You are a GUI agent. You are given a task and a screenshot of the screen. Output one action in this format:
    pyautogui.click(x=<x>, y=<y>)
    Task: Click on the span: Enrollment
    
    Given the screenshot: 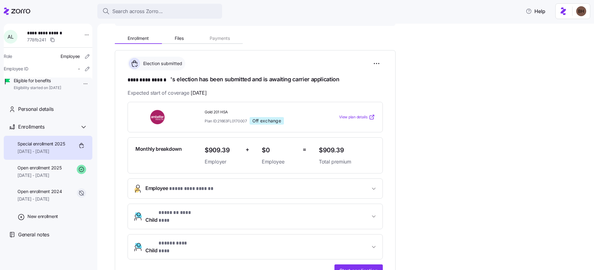 What is the action you would take?
    pyautogui.click(x=138, y=38)
    